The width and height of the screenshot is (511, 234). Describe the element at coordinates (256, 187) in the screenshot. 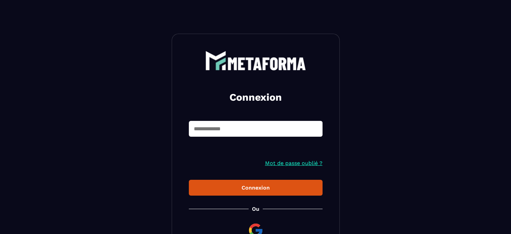

I see `div: Connexion` at that location.